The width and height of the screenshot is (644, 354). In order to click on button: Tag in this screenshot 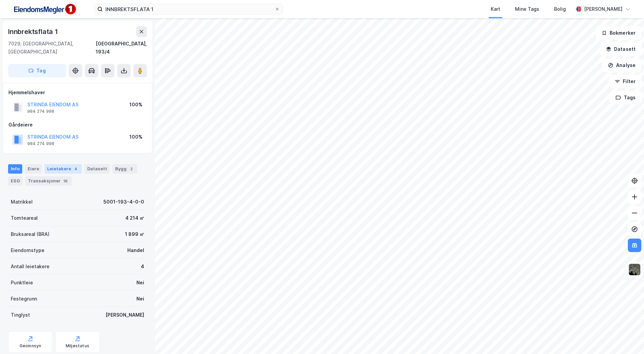, I will do `click(37, 71)`.